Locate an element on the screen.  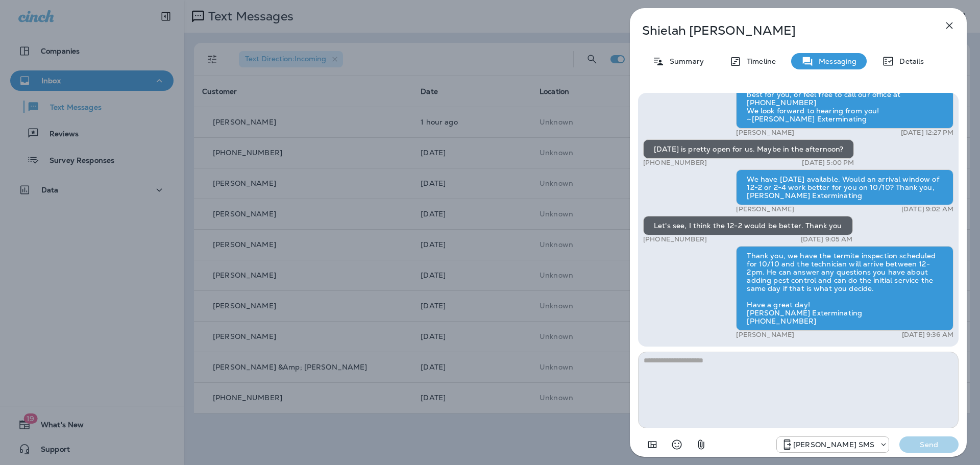
p: Summary is located at coordinates (684, 61).